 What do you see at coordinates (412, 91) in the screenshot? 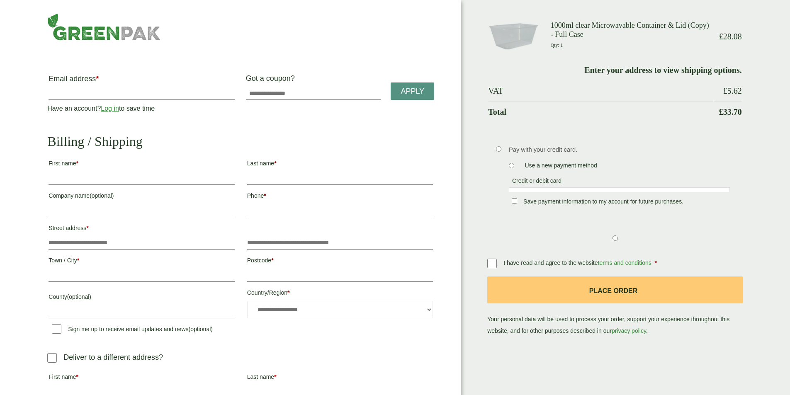
I see `a: Apply` at bounding box center [412, 91].